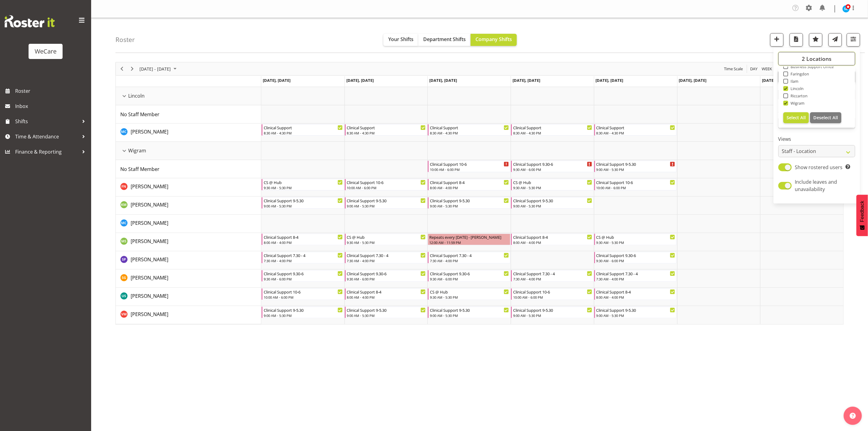 The height and width of the screenshot is (431, 868). Describe the element at coordinates (303, 239) in the screenshot. I see `div: Mehreen Sardar"s event - Clinical Support 8-4 Begin From Monday, September 1, 2025 at 8:00:00 AM ...` at that location.